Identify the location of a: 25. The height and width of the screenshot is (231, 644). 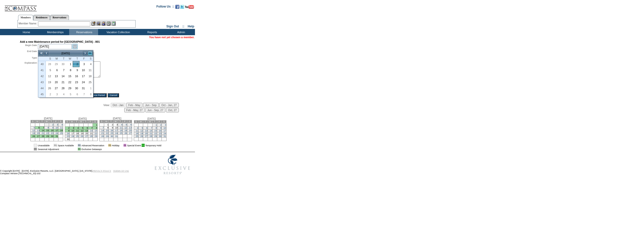
(137, 136).